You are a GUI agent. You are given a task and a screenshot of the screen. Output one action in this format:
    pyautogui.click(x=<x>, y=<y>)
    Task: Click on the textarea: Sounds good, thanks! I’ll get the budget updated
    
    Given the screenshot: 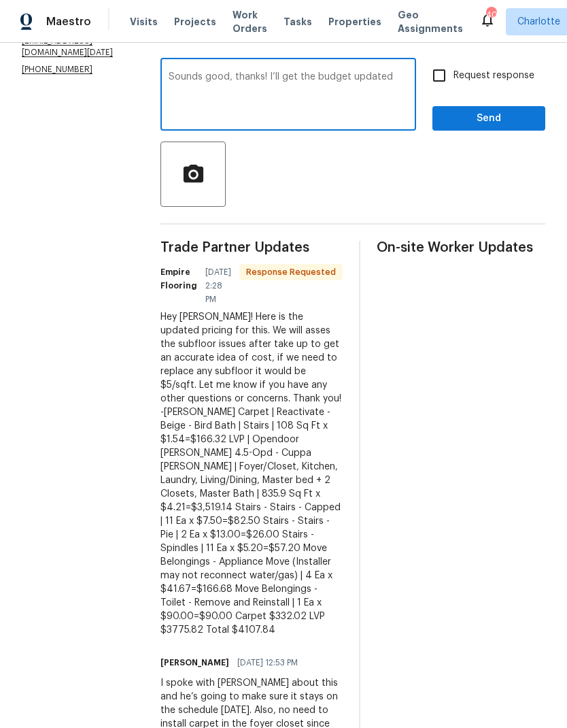 What is the action you would take?
    pyautogui.click(x=288, y=96)
    